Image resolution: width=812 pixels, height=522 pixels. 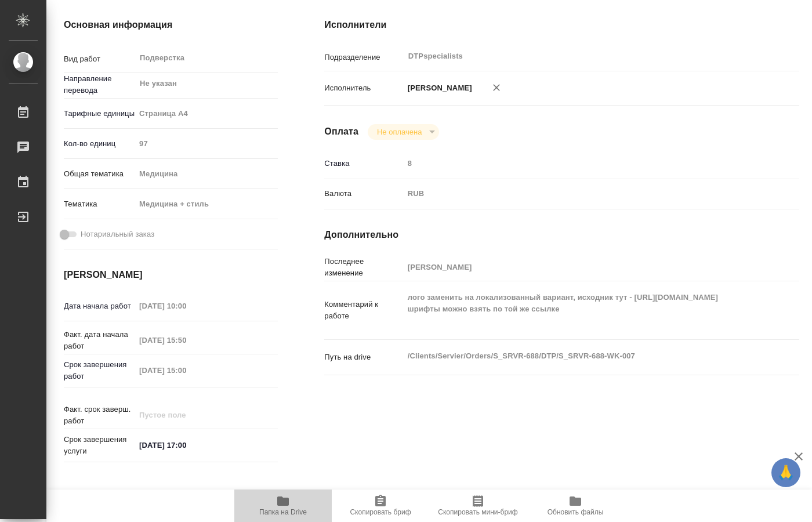 I want to click on h4: Исполнители, so click(x=561, y=25).